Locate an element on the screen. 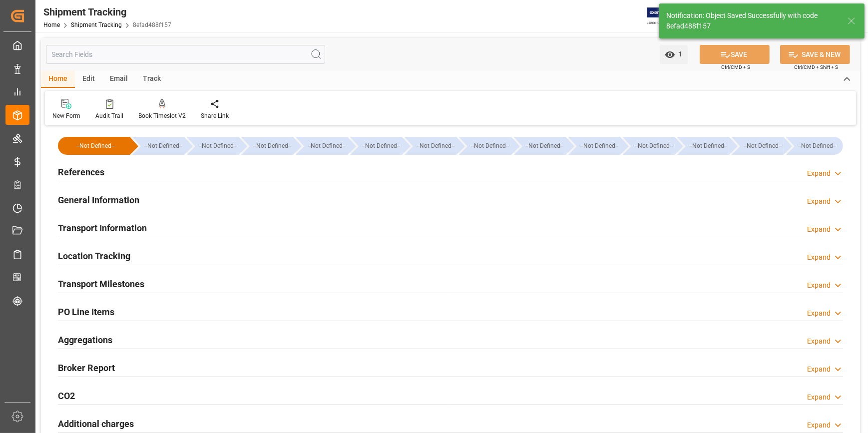 The width and height of the screenshot is (868, 433). h2: Transport Information is located at coordinates (103, 228).